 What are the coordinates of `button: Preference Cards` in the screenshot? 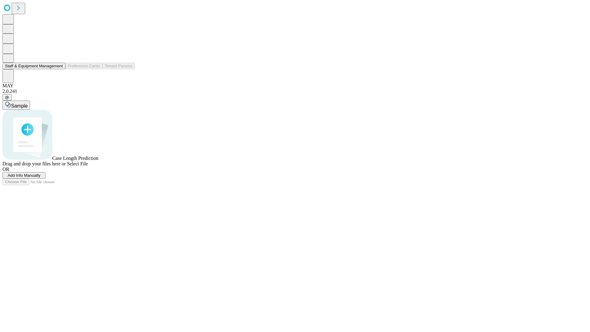 It's located at (84, 66).